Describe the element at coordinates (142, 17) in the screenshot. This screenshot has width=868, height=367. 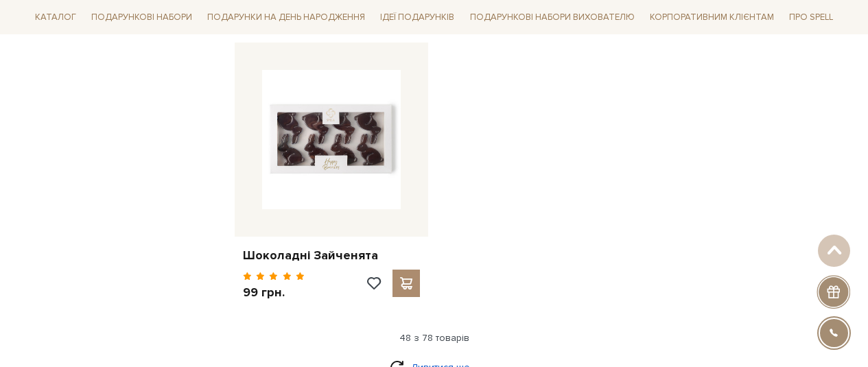
I see `a: Подарункові набори` at that location.